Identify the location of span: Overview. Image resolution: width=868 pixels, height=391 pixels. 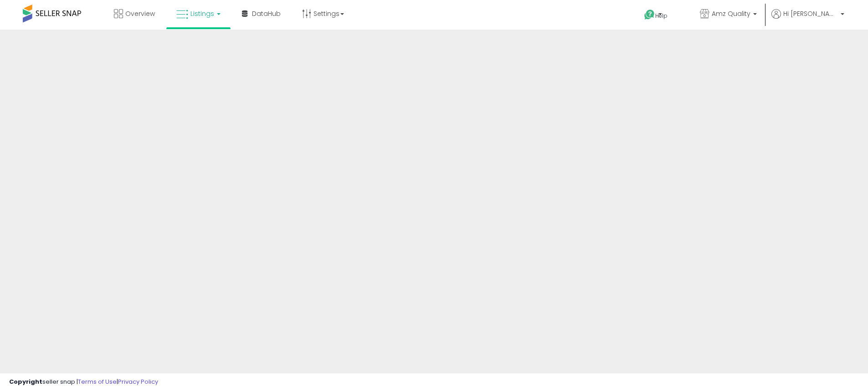
(140, 14).